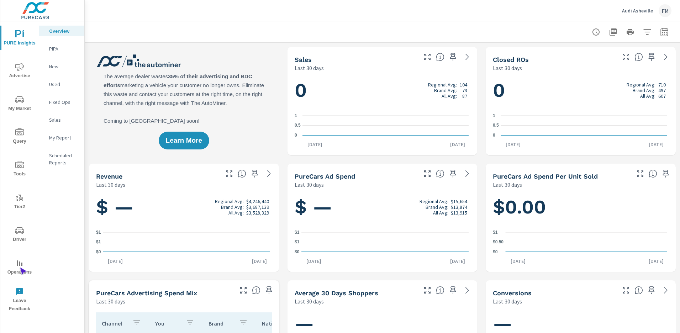  Describe the element at coordinates (20, 267) in the screenshot. I see `span: Operations` at that location.